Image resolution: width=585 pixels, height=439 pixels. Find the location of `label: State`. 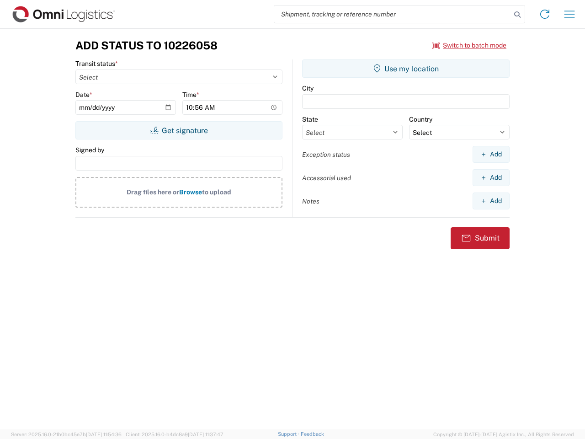

label: State is located at coordinates (310, 119).